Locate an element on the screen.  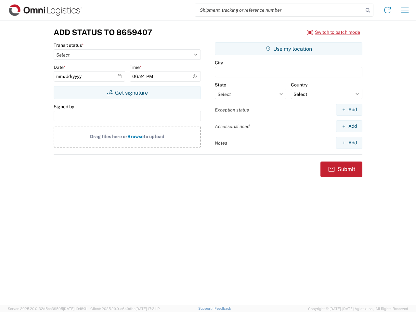
span: Server: 2025.20.0-32d5ea39505 is located at coordinates (47, 309).